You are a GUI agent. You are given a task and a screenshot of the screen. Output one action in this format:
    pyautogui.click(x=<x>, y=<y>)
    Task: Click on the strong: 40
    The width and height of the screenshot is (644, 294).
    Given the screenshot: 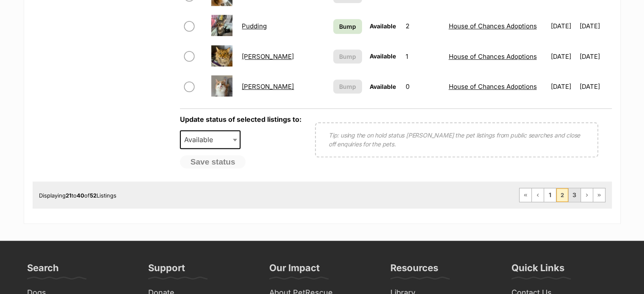 What is the action you would take?
    pyautogui.click(x=80, y=196)
    